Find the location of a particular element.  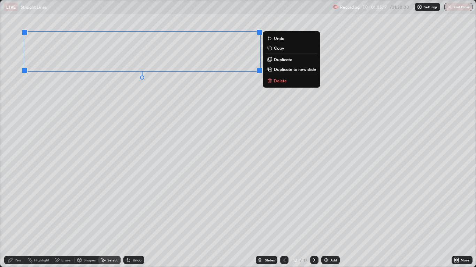

div: Pen is located at coordinates (18, 260).